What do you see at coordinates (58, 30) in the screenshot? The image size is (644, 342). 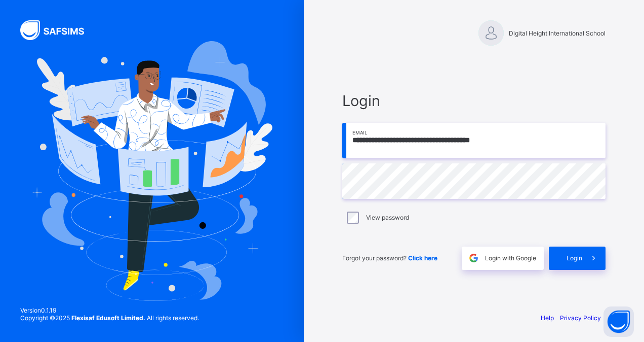 I see `img: SAFSIMS Logo` at bounding box center [58, 30].